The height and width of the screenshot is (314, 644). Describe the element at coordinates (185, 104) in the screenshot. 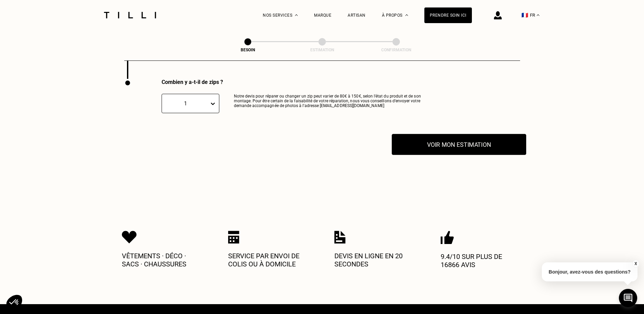

I see `div: 1` at that location.